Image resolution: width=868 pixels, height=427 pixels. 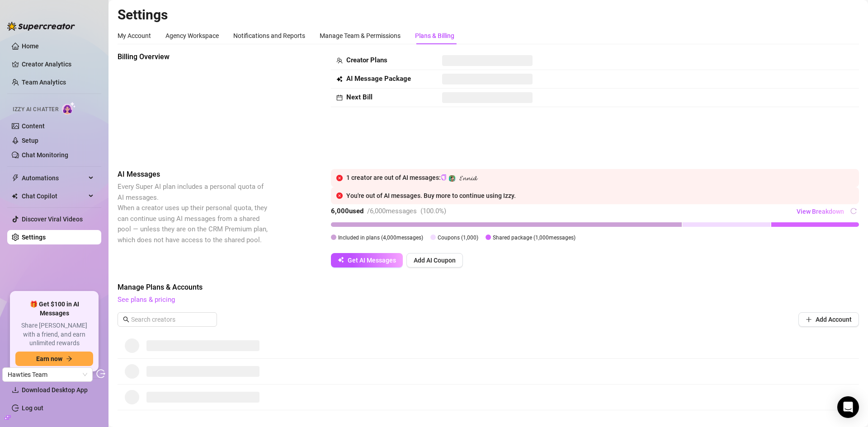 What do you see at coordinates (392, 211) in the screenshot?
I see `span: / 6,000 messages` at bounding box center [392, 211].